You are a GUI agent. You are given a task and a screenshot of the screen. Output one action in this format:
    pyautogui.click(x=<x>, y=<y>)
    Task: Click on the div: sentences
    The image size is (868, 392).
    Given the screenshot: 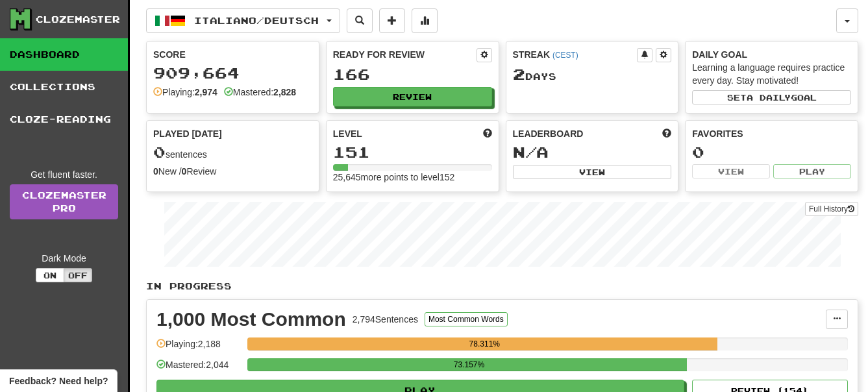 What is the action you would take?
    pyautogui.click(x=232, y=152)
    